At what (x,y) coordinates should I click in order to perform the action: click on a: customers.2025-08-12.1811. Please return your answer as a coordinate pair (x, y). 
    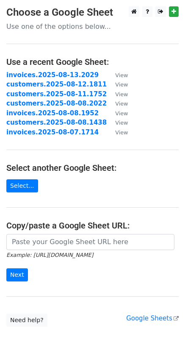
    Looking at the image, I should click on (56, 84).